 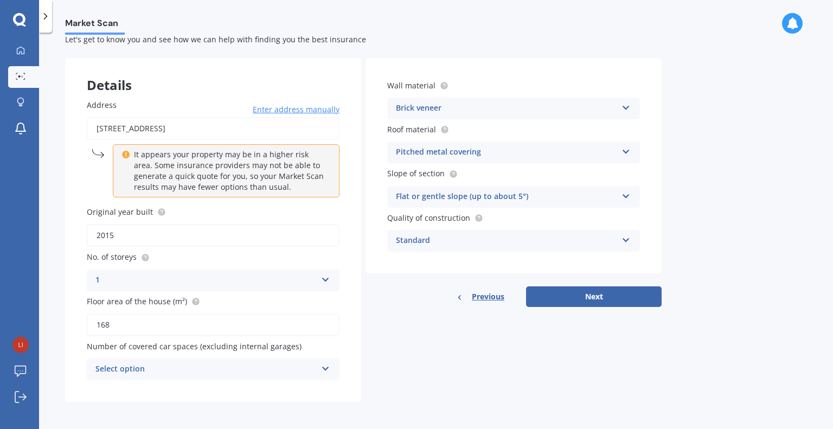 I want to click on span: Enter address manually, so click(x=296, y=110).